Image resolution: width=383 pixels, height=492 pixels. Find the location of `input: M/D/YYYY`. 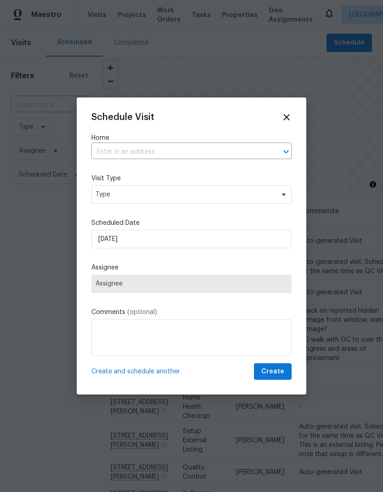

input: M/D/YYYY is located at coordinates (192, 239).